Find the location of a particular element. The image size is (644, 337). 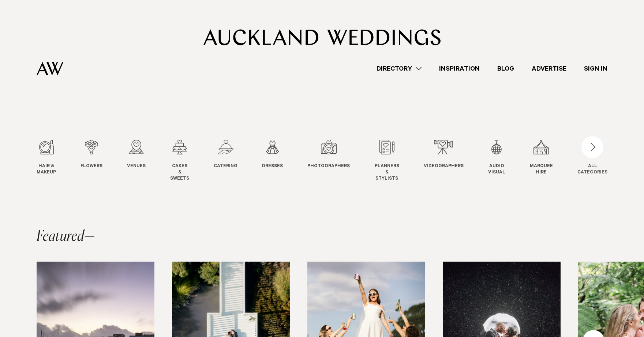

span: Photographers is located at coordinates (328, 167).